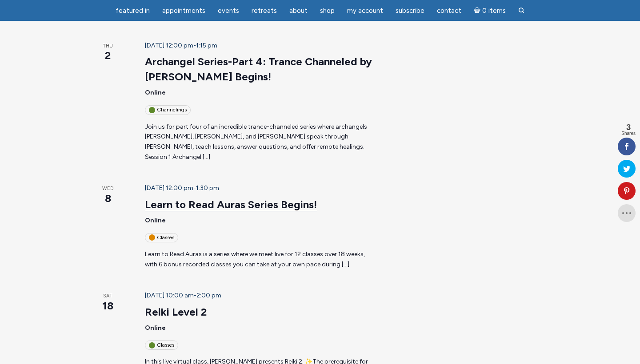 This screenshot has width=640, height=364. What do you see at coordinates (628, 134) in the screenshot?
I see `span: Shares` at bounding box center [628, 134].